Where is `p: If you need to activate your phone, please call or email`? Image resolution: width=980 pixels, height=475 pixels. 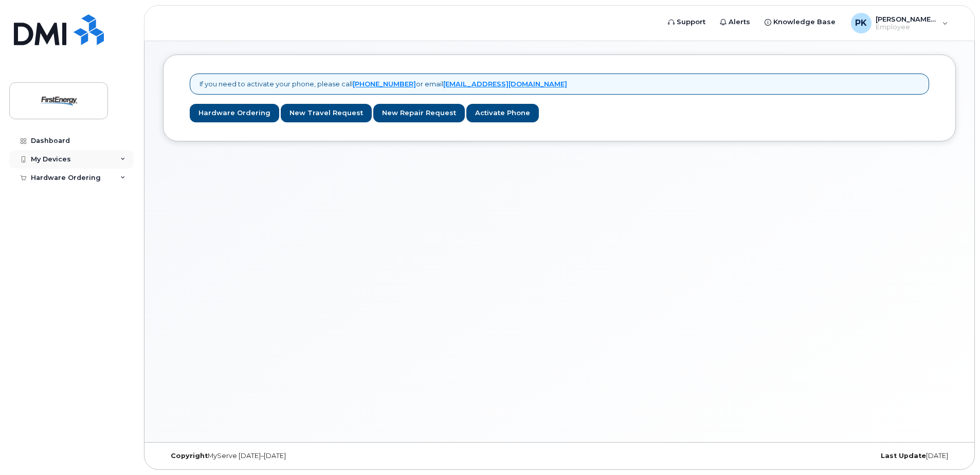 p: If you need to activate your phone, please call or email is located at coordinates (383, 84).